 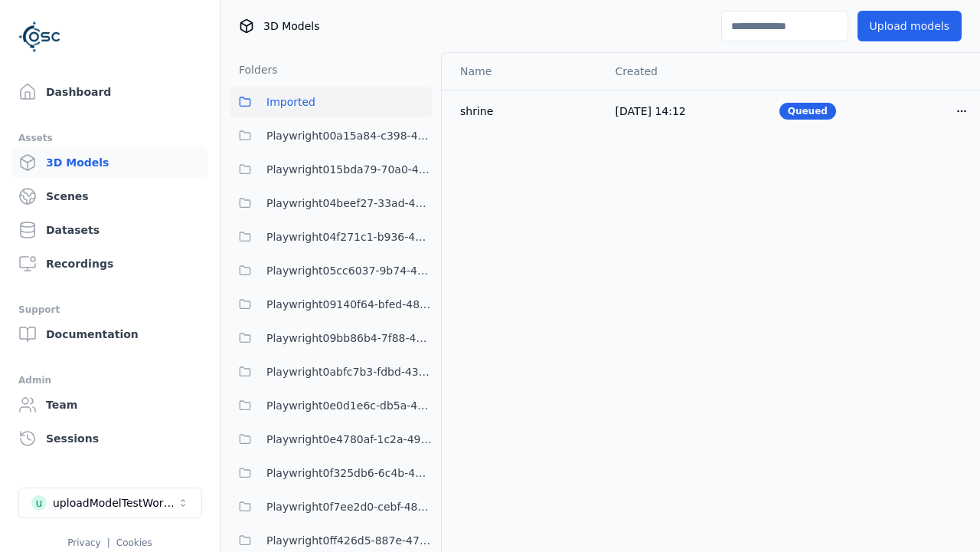 I want to click on span: Playwright09bb86b4-7f88-4a8f-8ea8-a4c9412c995e, so click(x=349, y=338).